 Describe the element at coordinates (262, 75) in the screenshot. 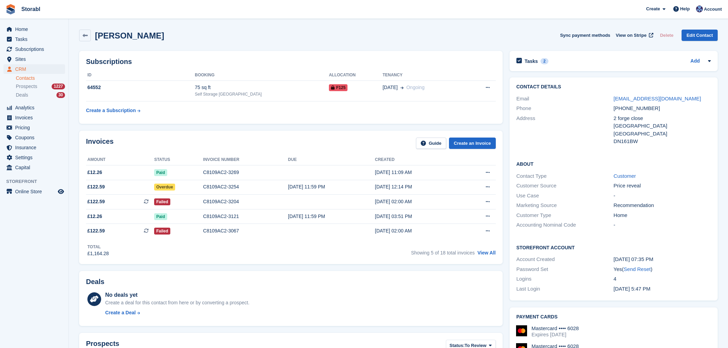

I see `th: Booking` at that location.